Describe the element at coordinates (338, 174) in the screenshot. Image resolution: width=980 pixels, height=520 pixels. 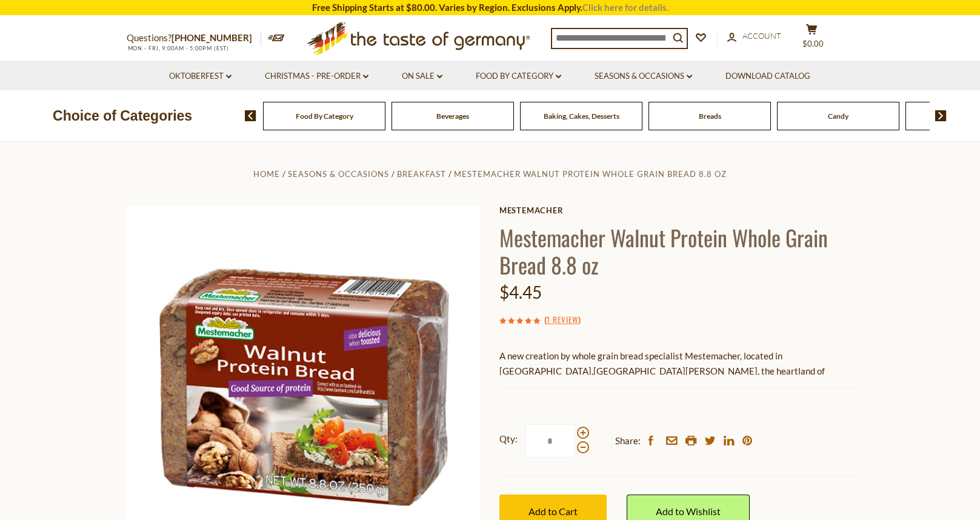
I see `span: Seasons & Occasions` at that location.